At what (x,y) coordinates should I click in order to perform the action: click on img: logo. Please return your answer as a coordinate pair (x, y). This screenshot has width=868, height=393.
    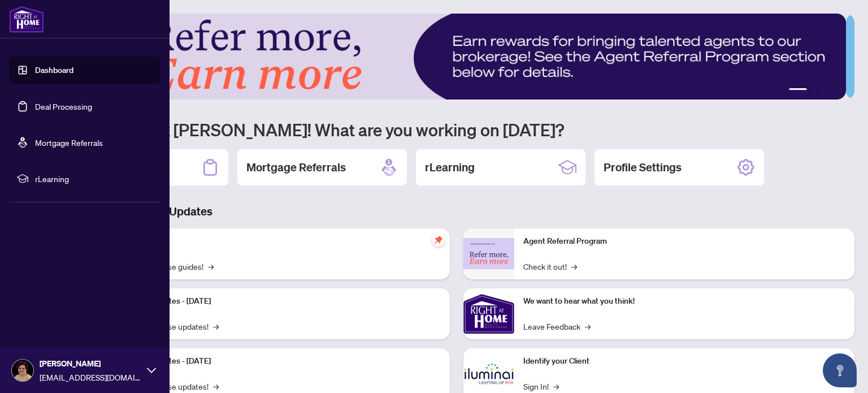
    Looking at the image, I should click on (27, 19).